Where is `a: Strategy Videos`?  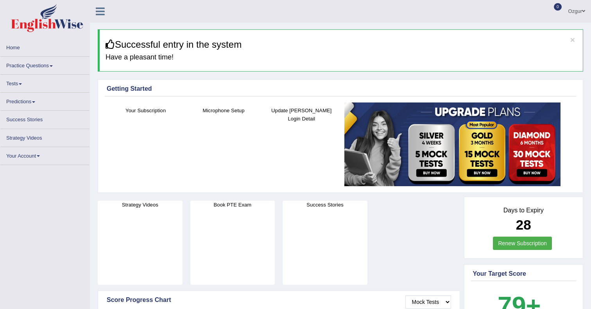 a: Strategy Videos is located at coordinates (45, 136).